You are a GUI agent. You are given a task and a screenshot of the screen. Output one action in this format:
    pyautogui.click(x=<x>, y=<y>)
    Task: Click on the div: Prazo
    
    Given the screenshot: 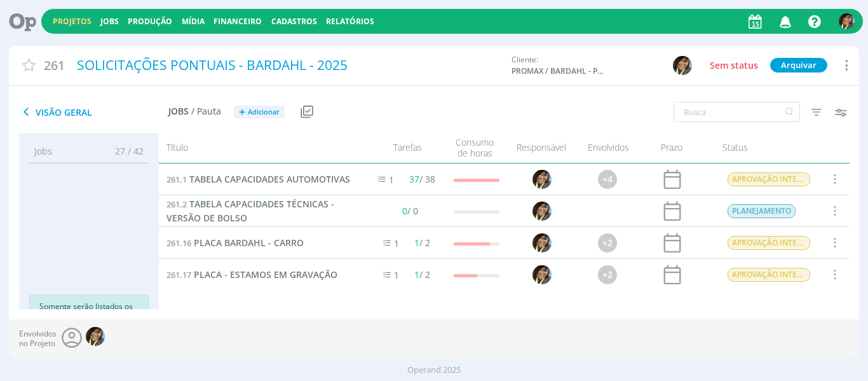 What is the action you would take?
    pyautogui.click(x=672, y=147)
    